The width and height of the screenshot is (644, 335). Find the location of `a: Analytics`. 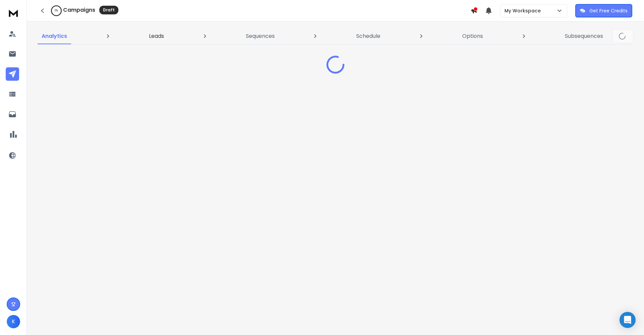

a: Analytics is located at coordinates (54, 36).